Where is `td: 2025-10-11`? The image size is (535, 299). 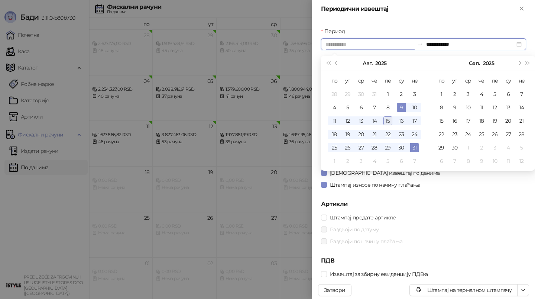 td: 2025-10-11 is located at coordinates (508, 161).